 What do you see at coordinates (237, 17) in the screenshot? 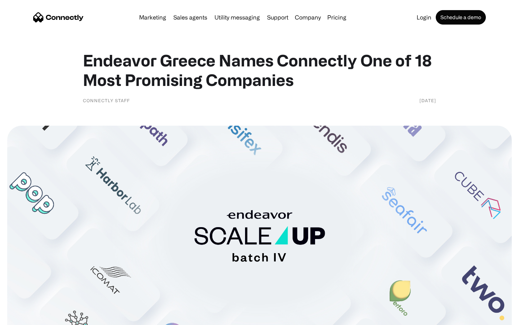
I see `a: Utility messaging` at bounding box center [237, 17].